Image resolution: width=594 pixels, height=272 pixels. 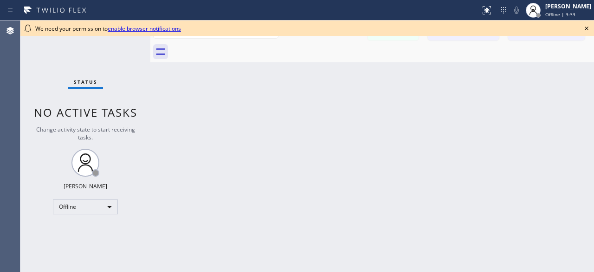 What do you see at coordinates (560, 14) in the screenshot?
I see `span: Offline | 3:33` at bounding box center [560, 14].